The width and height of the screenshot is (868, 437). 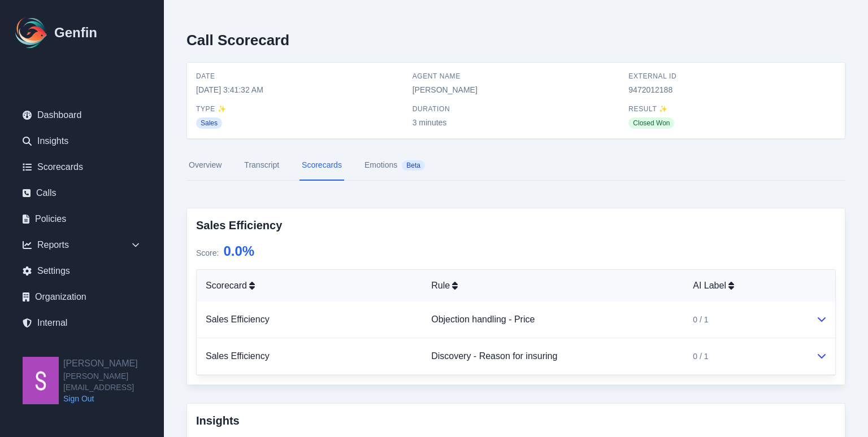 What do you see at coordinates (516, 109) in the screenshot?
I see `span: Duration` at bounding box center [516, 109].